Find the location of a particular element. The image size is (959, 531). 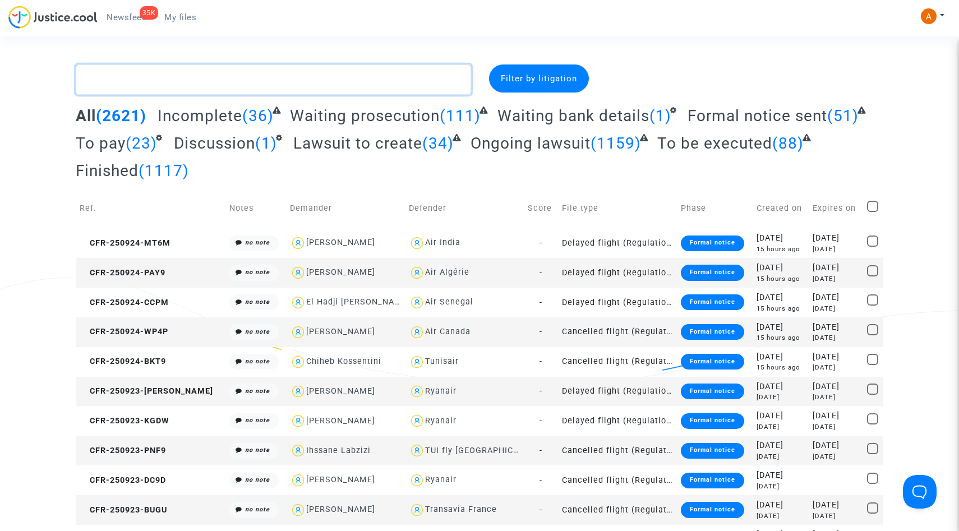

div: Tunisair is located at coordinates (442, 361).